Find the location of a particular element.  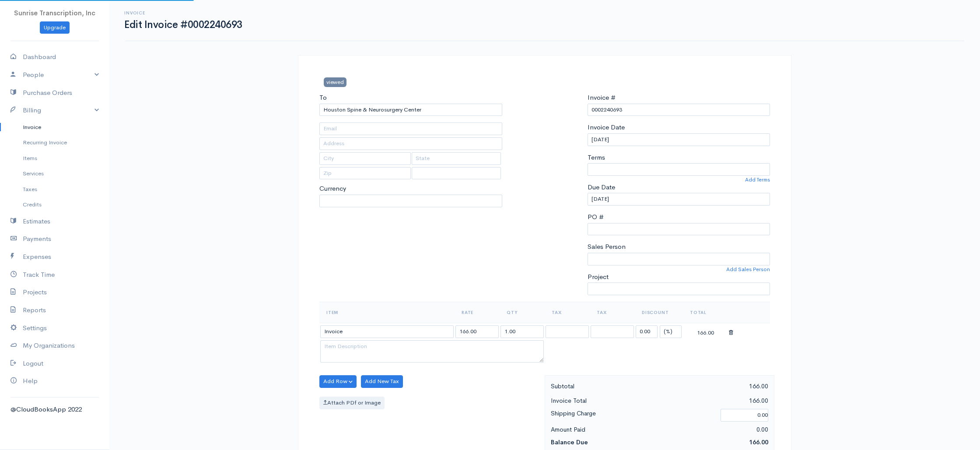

label: Project is located at coordinates (598, 277).